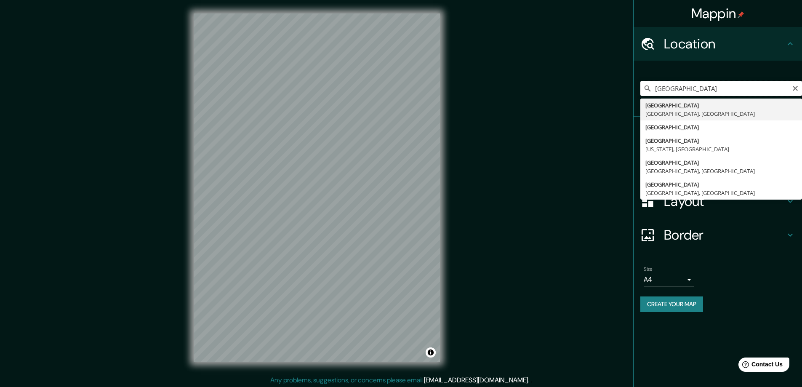  I want to click on h4: Location, so click(724, 44).